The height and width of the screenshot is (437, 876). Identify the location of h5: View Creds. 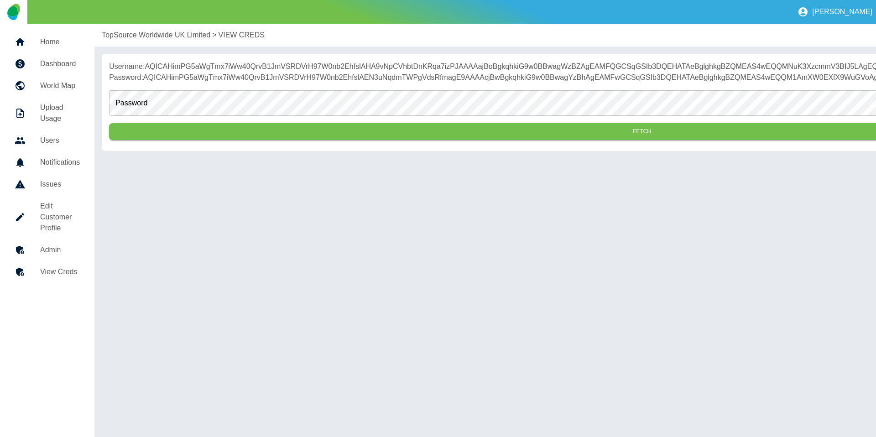
(60, 272).